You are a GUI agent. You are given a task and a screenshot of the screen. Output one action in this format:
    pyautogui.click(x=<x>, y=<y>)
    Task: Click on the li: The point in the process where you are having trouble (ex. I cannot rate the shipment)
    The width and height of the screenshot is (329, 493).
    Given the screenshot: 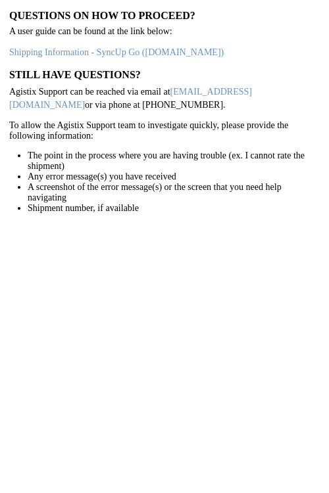 What is the action you would take?
    pyautogui.click(x=174, y=161)
    